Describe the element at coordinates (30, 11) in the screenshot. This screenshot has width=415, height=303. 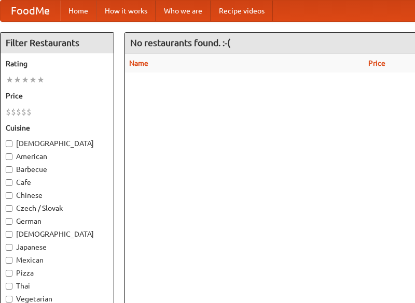
I see `a: FoodMe` at that location.